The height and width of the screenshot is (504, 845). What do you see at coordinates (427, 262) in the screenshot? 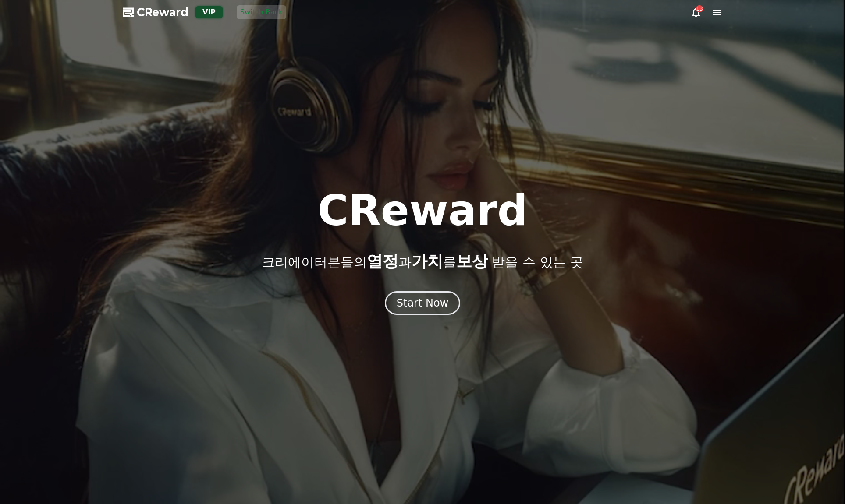
I see `span: 가치` at bounding box center [427, 262].